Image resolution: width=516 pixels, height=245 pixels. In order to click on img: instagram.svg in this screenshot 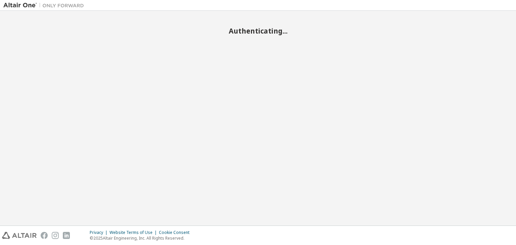, I will do `click(55, 235)`.